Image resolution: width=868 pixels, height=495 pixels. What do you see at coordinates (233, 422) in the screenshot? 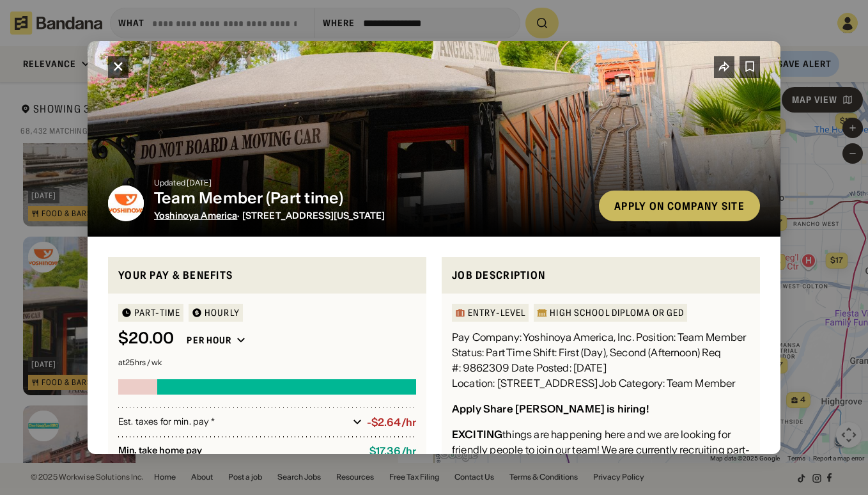
I see `div: Est. taxes for min. pay *` at bounding box center [233, 422].